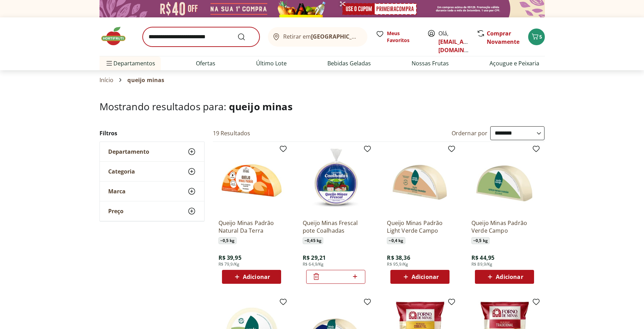 The height and width of the screenshot is (329, 644). What do you see at coordinates (397, 264) in the screenshot?
I see `span: R$ 95,9/Kg` at bounding box center [397, 264].